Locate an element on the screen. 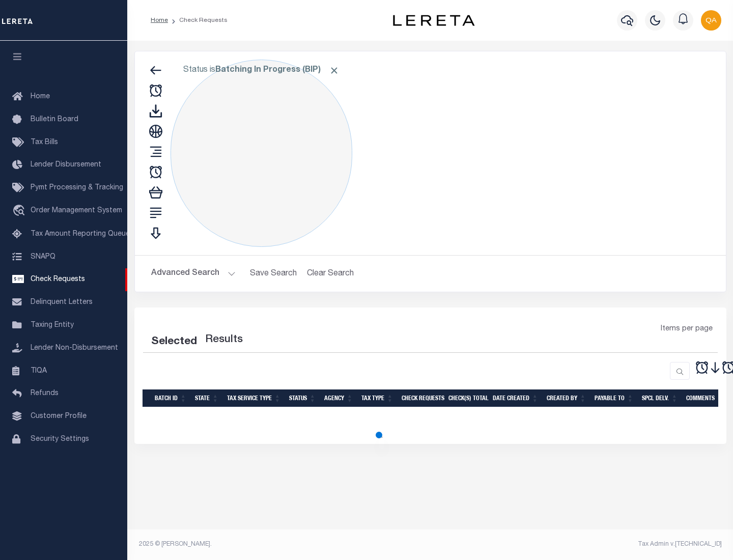 Image resolution: width=733 pixels, height=560 pixels. span: Tax Bills is located at coordinates (44, 142).